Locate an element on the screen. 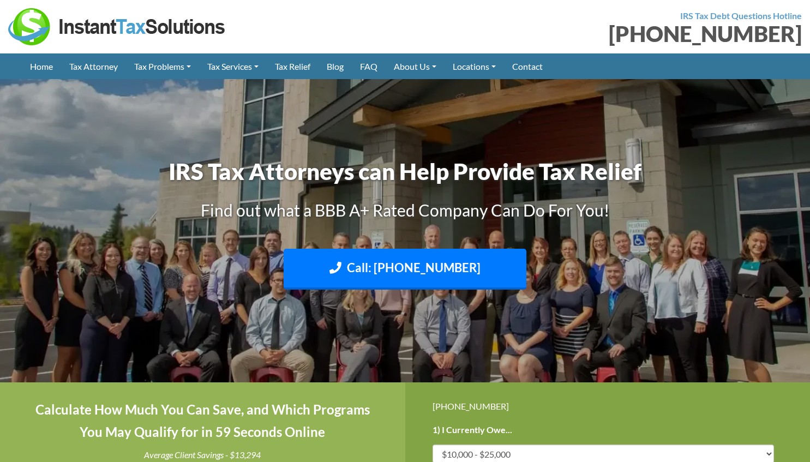 Image resolution: width=810 pixels, height=462 pixels. a: Contact is located at coordinates (527, 66).